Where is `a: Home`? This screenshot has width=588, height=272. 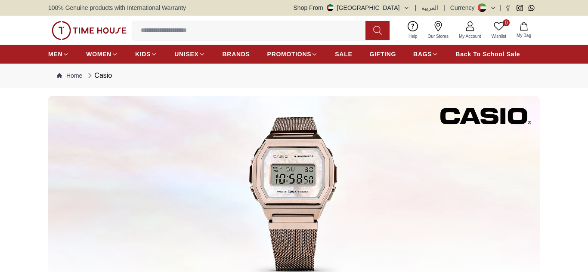 a: Home is located at coordinates (69, 76).